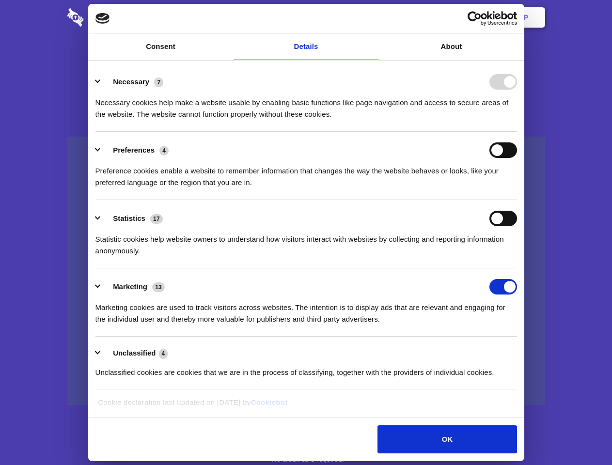 The image size is (612, 465). Describe the element at coordinates (305, 17) in the screenshot. I see `a: Pricing` at that location.